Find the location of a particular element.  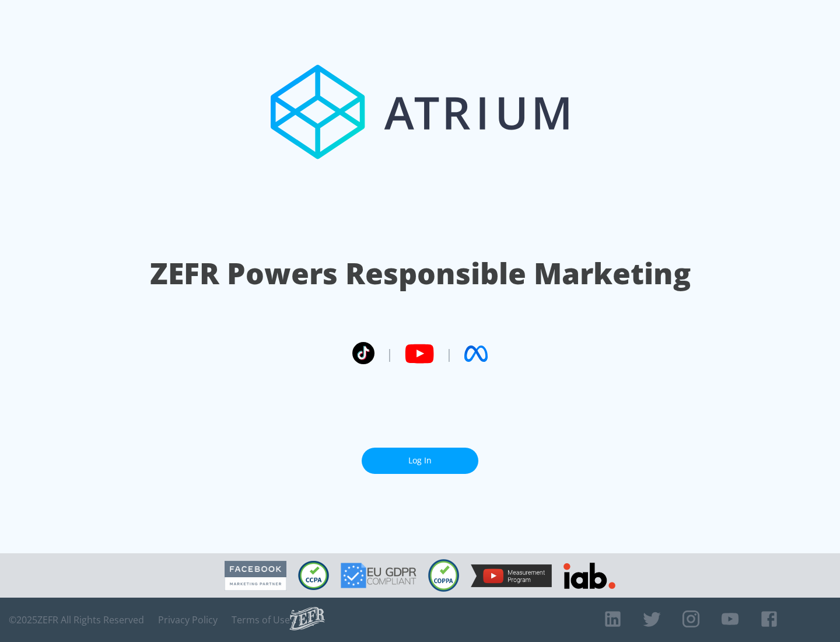

img: CCPA Compliant is located at coordinates (313, 575).